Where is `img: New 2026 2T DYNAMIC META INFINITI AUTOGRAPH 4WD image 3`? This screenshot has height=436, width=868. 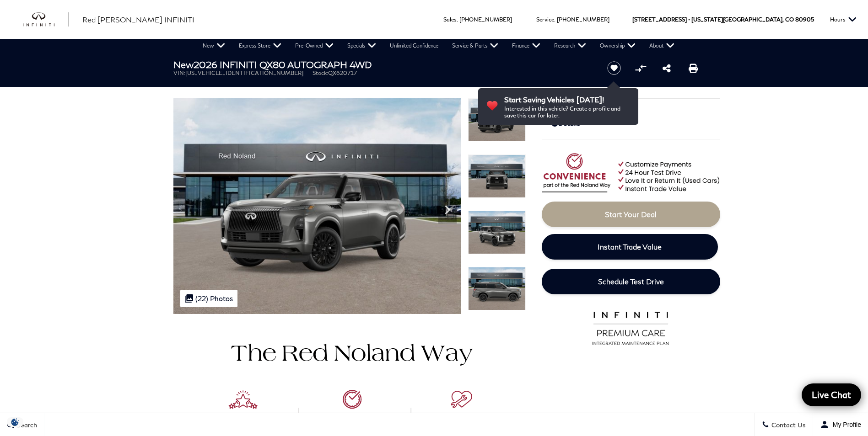
img: New 2026 2T DYNAMIC META INFINITI AUTOGRAPH 4WD image 3 is located at coordinates (497, 232).